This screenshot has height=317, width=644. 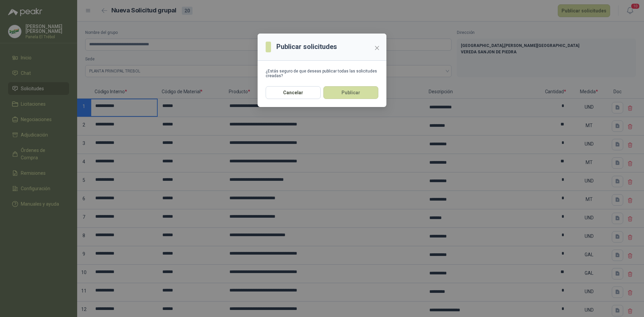 I want to click on span: close, so click(x=377, y=48).